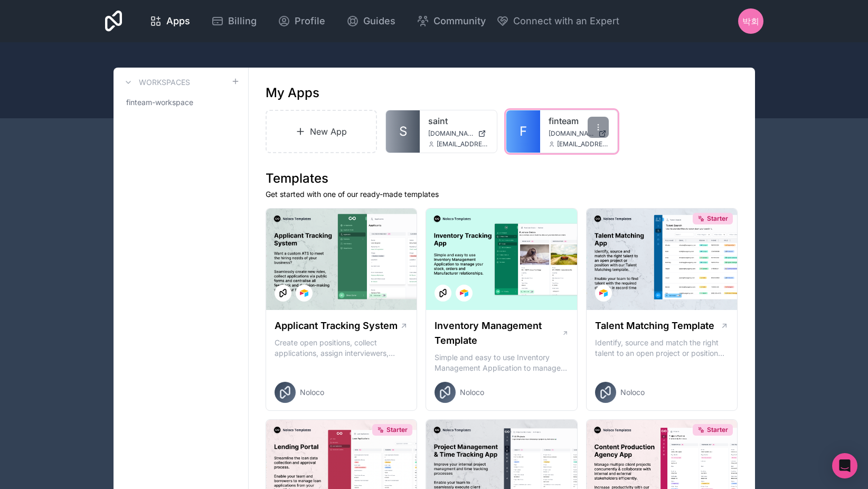 The height and width of the screenshot is (489, 868). What do you see at coordinates (578, 121) in the screenshot?
I see `a: finteam` at bounding box center [578, 121].